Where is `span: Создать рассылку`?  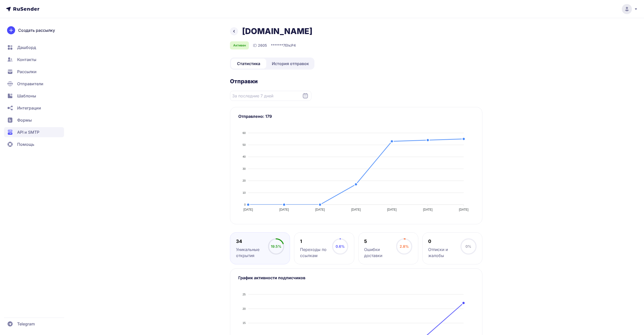
span: Создать рассылку is located at coordinates (37, 30).